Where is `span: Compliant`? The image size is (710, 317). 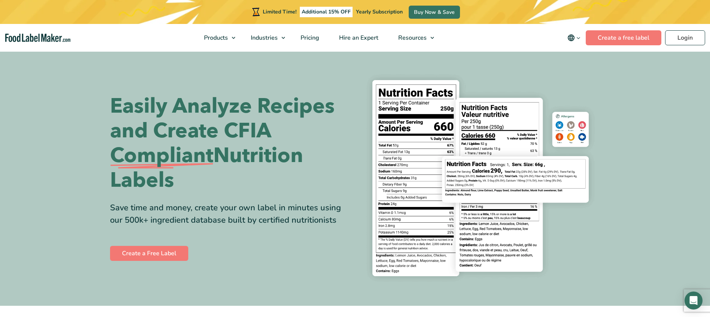 span: Compliant is located at coordinates (162, 156).